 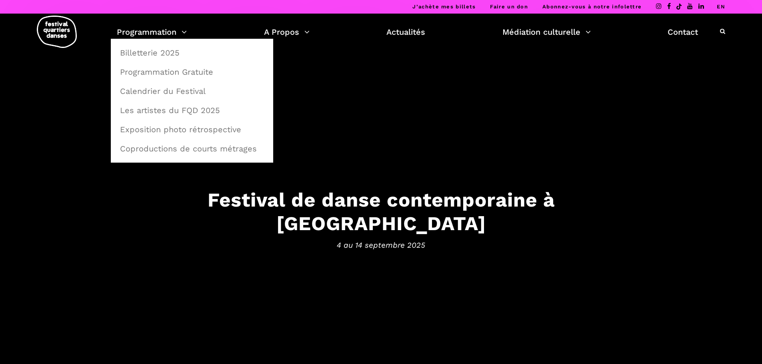 What do you see at coordinates (683, 32) in the screenshot?
I see `a: Contact` at bounding box center [683, 32].